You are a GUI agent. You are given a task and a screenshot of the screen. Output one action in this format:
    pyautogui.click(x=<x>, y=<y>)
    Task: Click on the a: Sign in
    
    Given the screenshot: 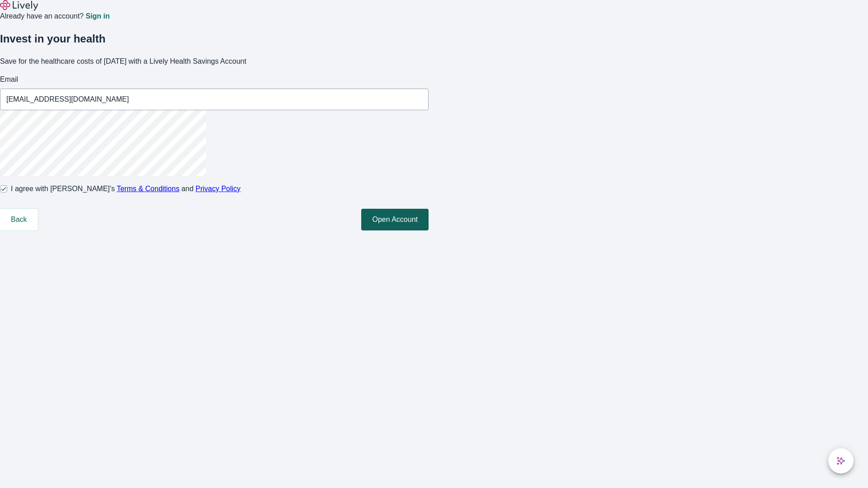 What is the action you would take?
    pyautogui.click(x=97, y=16)
    